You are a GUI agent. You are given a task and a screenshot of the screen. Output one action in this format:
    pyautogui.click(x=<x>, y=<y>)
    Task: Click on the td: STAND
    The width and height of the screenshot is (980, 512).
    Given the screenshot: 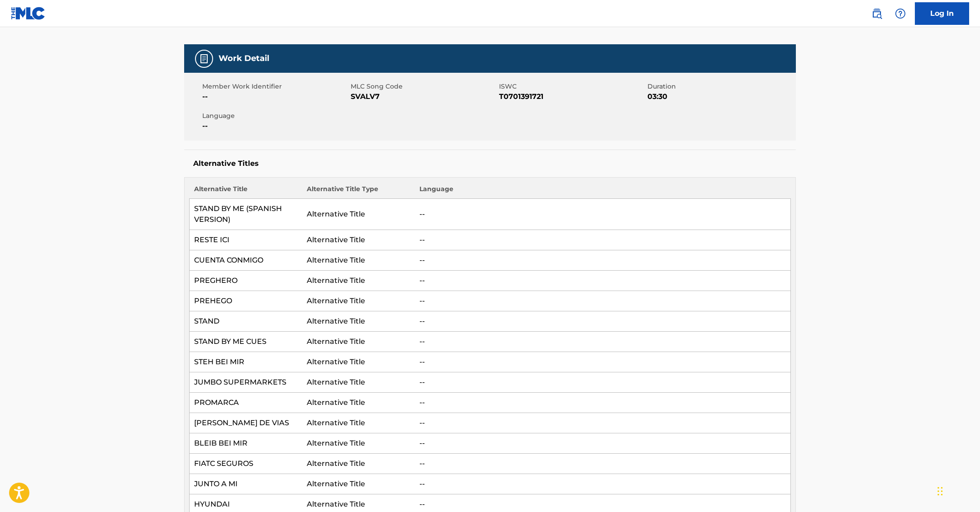 What is the action you would take?
    pyautogui.click(x=245, y=321)
    